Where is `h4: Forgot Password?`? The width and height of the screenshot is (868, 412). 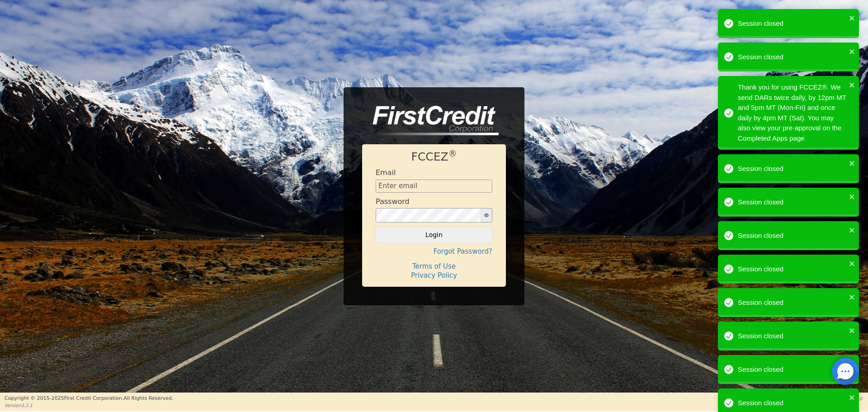
h4: Forgot Password? is located at coordinates (434, 252).